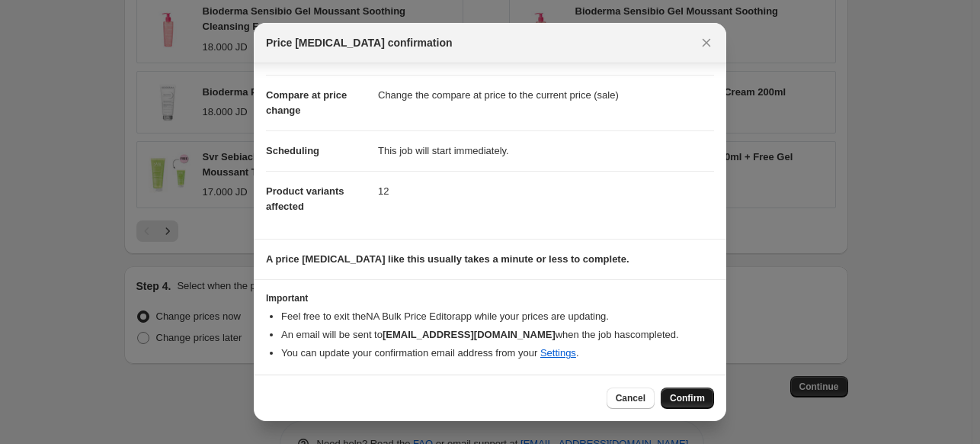  What do you see at coordinates (630, 398) in the screenshot?
I see `button: Cancel` at bounding box center [630, 398].